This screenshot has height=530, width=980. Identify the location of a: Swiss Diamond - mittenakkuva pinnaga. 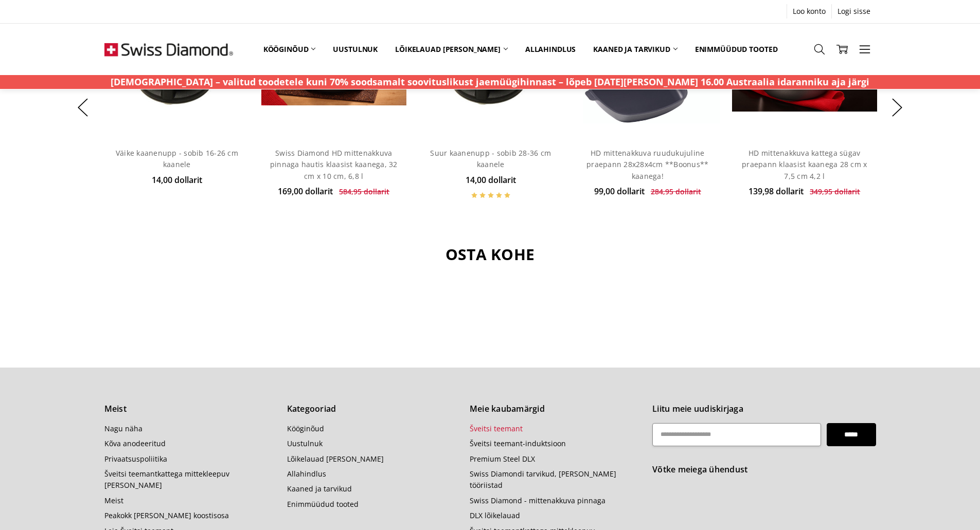
(538, 500).